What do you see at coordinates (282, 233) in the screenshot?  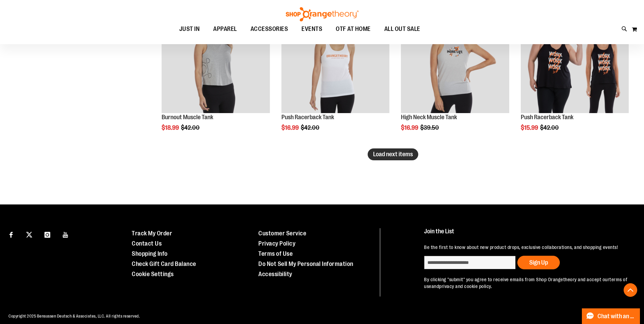 I see `a: Customer Service` at bounding box center [282, 233].